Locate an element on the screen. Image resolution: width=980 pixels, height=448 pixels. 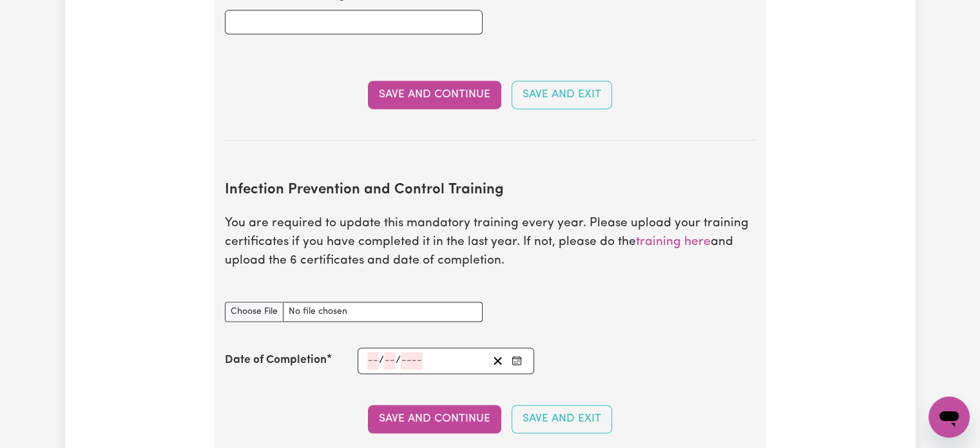
h2: Infection Prevention and Control Training is located at coordinates (491, 190).